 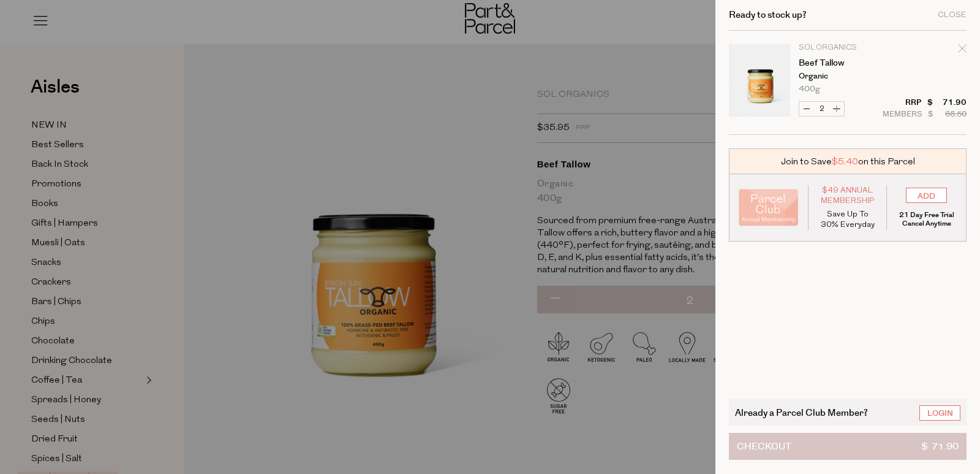 What do you see at coordinates (940, 413) in the screenshot?
I see `a: Login` at bounding box center [940, 413].